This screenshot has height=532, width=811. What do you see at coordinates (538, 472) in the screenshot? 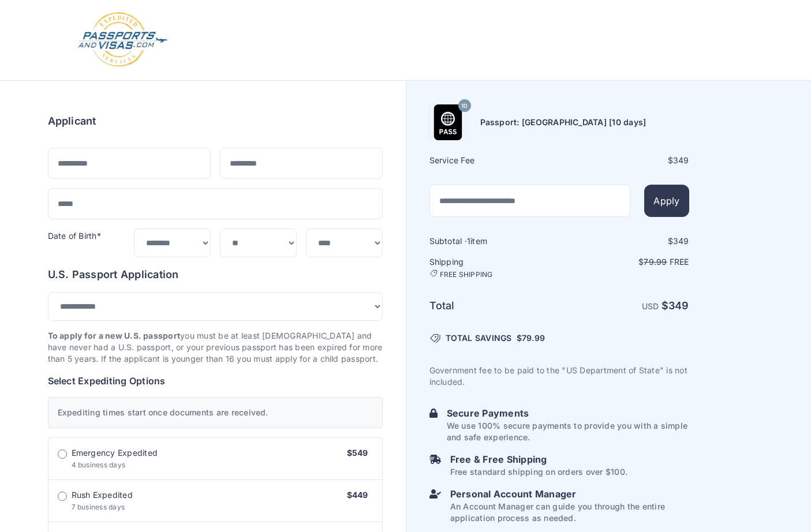
I see `p: Free standard shipping on orders over $100.` at bounding box center [538, 472].